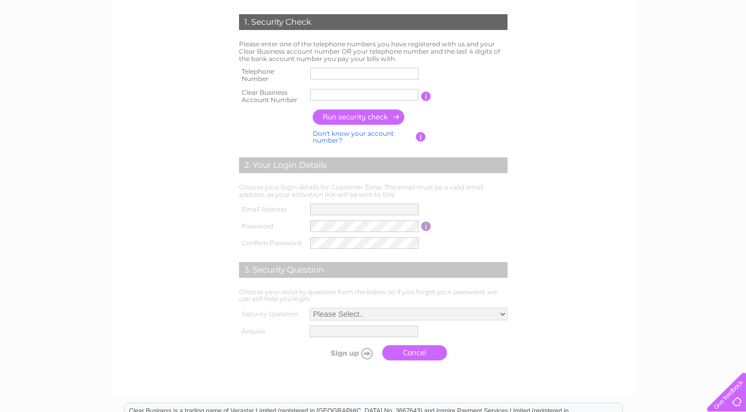  I want to click on a: Blog, so click(700, 48).